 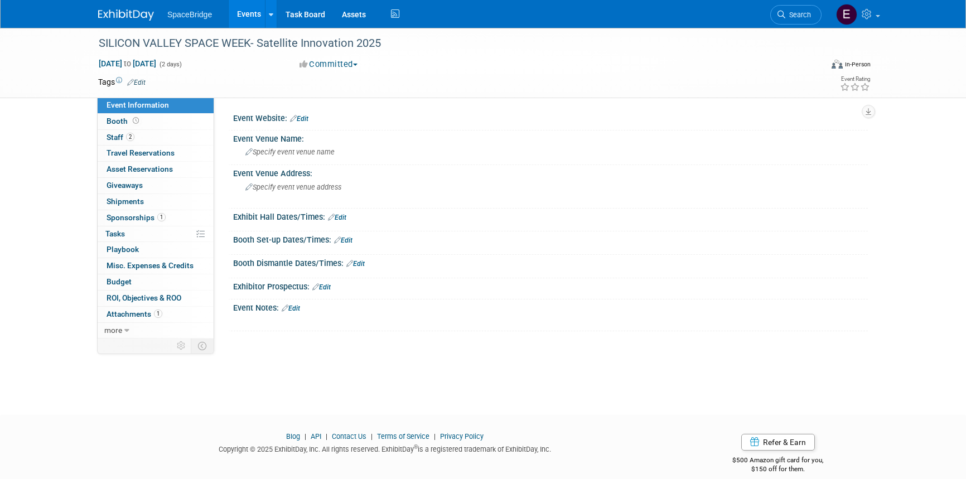 I want to click on div: SILICON VALLEY SPACE WEEK- Satellite Innovation 2025, so click(x=450, y=44).